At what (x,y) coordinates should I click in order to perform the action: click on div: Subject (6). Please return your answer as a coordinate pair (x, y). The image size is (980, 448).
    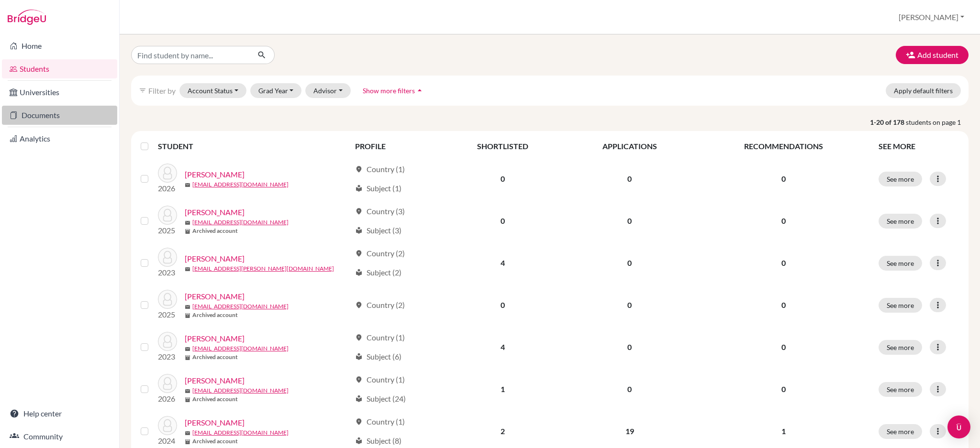
    Looking at the image, I should click on (378, 357).